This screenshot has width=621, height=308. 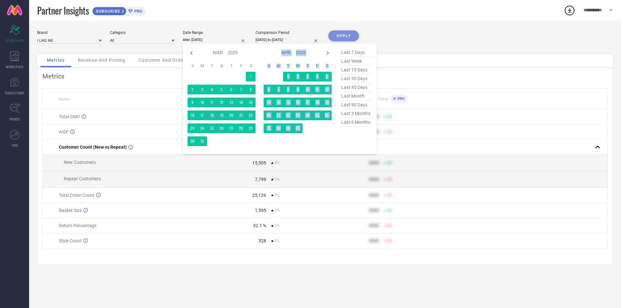 I want to click on td: Sun Mar 16 2025, so click(x=192, y=115).